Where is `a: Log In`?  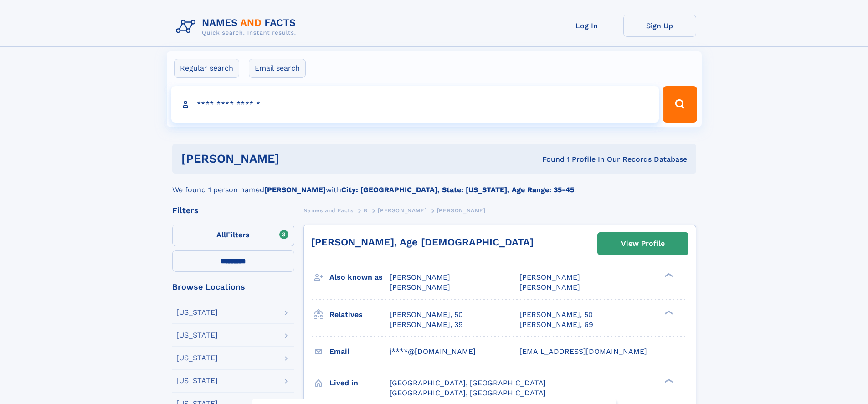
a: Log In is located at coordinates (587, 26).